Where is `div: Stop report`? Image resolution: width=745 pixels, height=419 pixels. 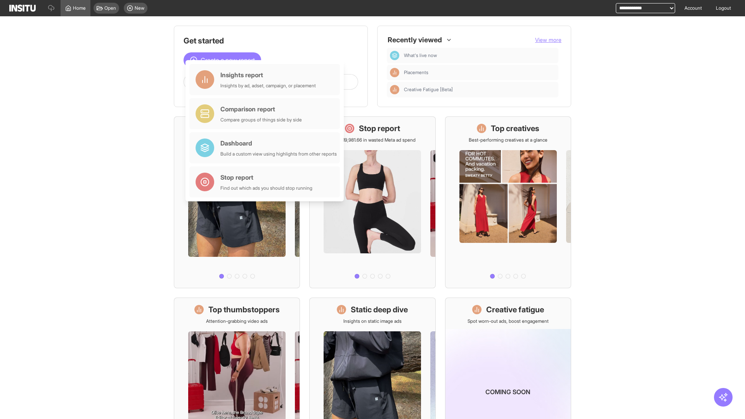
div: Stop report is located at coordinates (266, 177).